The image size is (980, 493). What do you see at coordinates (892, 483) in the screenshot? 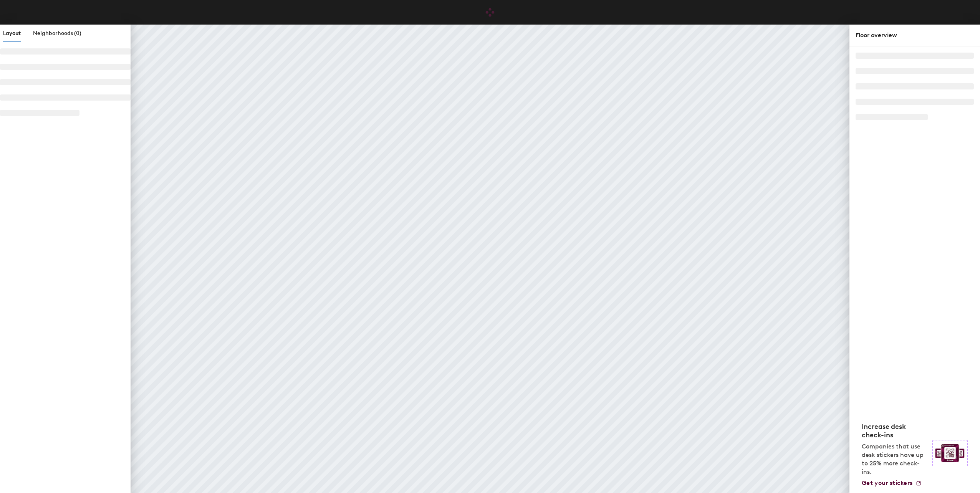
I see `a: Get your stickers` at bounding box center [892, 483].